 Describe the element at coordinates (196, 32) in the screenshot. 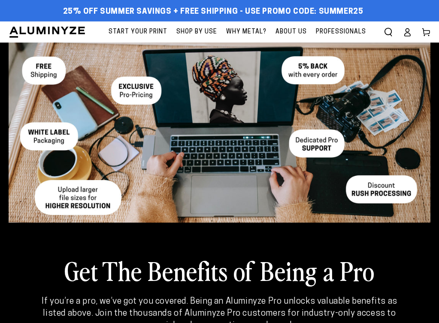

I see `a: Shop By Use` at that location.